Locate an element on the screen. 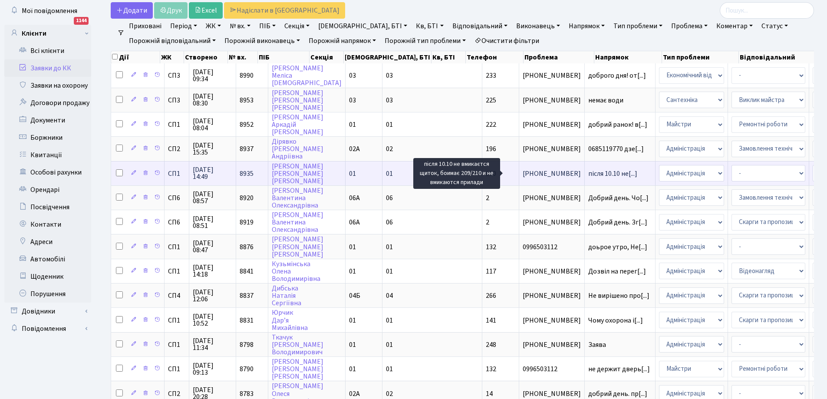 The width and height of the screenshot is (827, 399). span: СП3 is located at coordinates (177, 76).